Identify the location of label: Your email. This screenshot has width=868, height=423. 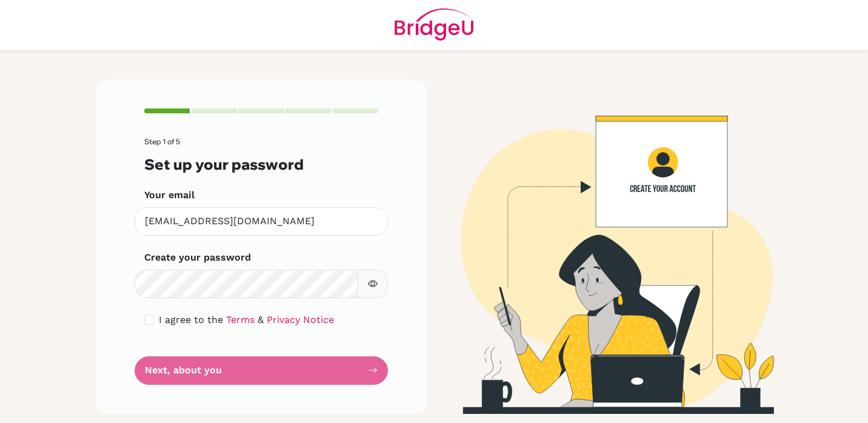
(169, 195).